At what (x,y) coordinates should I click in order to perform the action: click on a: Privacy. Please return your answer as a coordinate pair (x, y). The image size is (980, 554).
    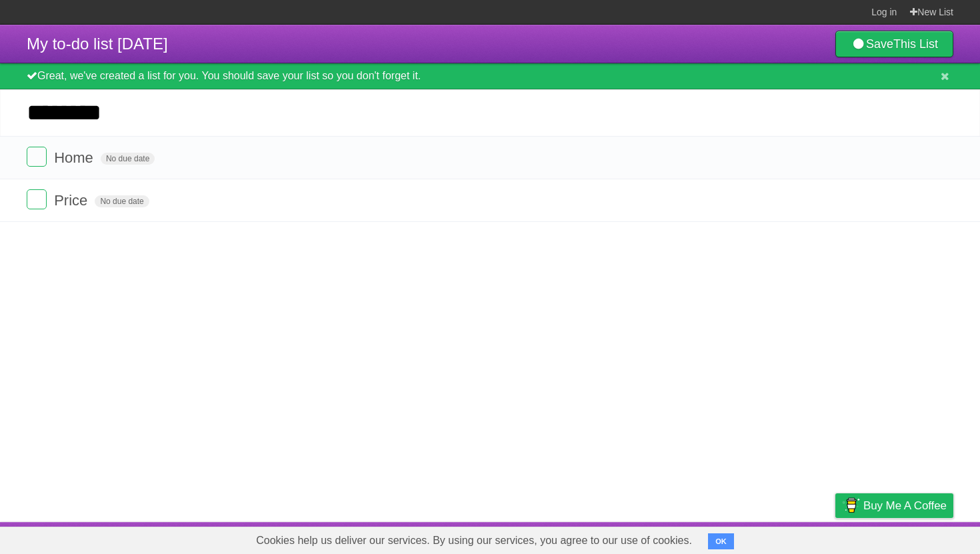
    Looking at the image, I should click on (835, 538).